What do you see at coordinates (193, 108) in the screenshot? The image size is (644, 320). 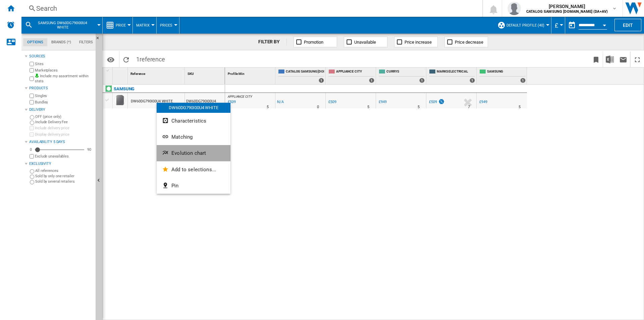 I see `div: DW60DG790I00U4 WHITE` at bounding box center [193, 108].